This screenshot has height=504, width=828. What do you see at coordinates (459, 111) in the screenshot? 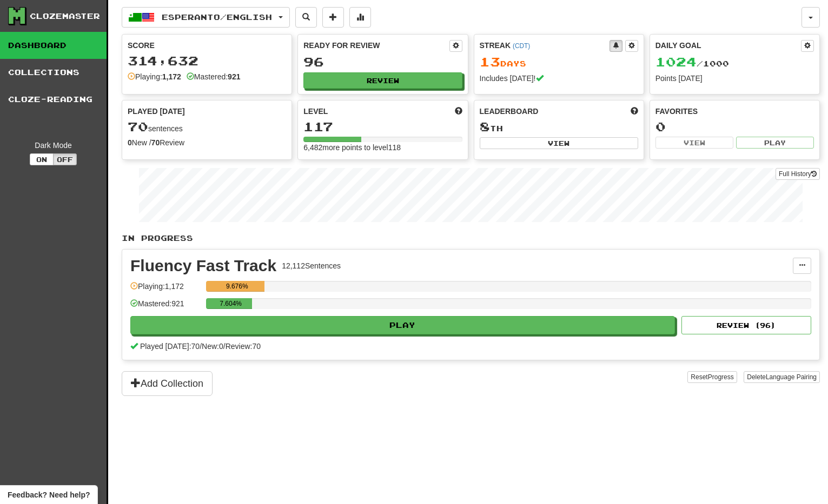
I see `span: Score more points to level up` at bounding box center [459, 111].